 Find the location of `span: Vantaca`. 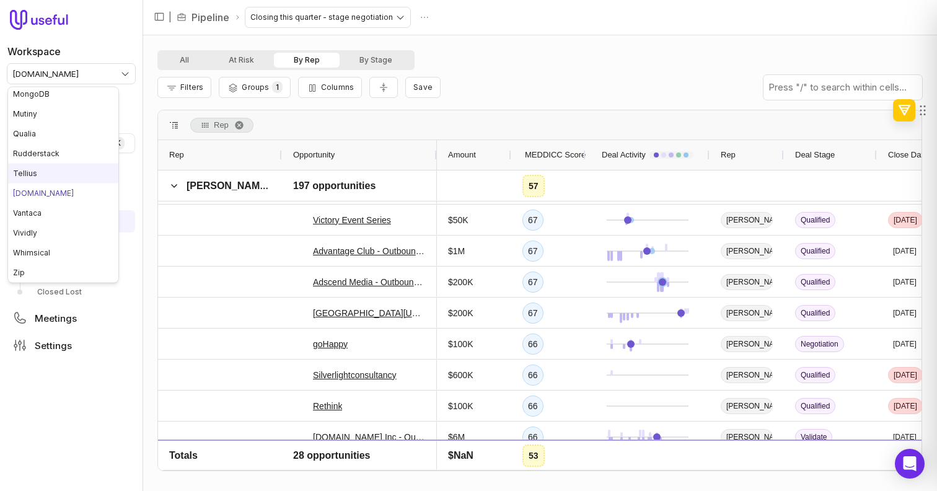

span: Vantaca is located at coordinates (27, 213).